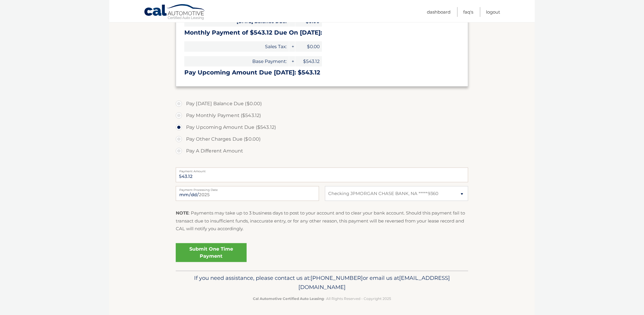  Describe the element at coordinates (175, 12) in the screenshot. I see `a: Cal Automotive` at that location.